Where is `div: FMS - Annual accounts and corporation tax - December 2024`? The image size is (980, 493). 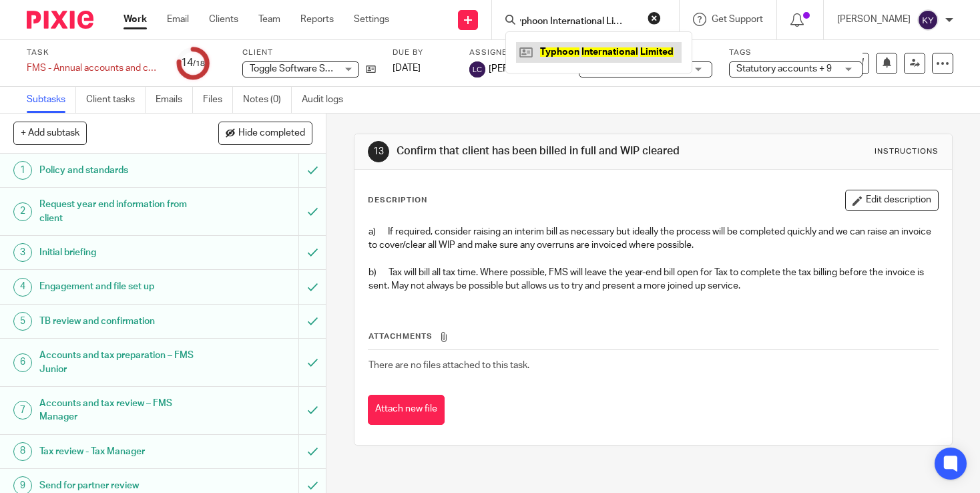 div: FMS - Annual accounts and corporation tax - December 2024 is located at coordinates (93, 68).